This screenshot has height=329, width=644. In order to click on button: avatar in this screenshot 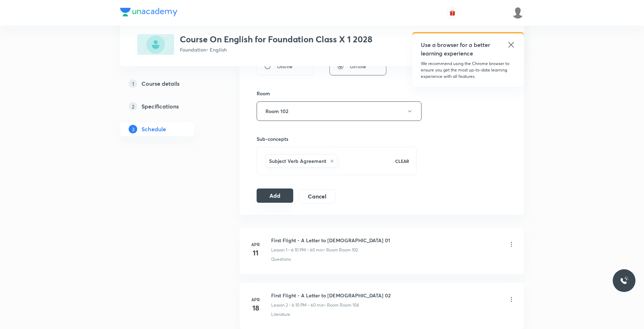, I will do `click(452, 12)`.